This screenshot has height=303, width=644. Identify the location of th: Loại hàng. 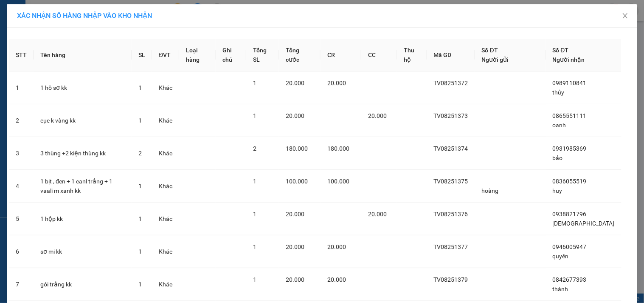
(197, 55).